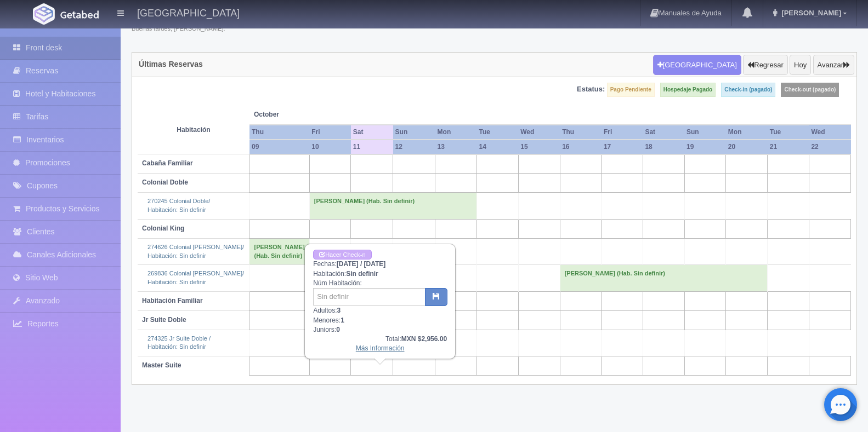  What do you see at coordinates (456, 147) in the screenshot?
I see `th: 13` at bounding box center [456, 147].